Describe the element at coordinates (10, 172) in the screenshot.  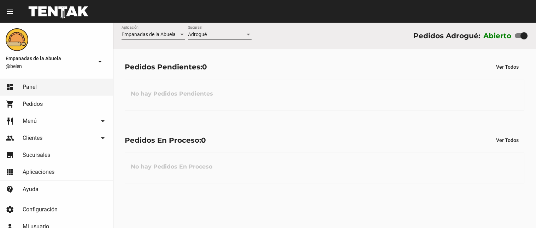
I see `mat-icon: apps` at that location.